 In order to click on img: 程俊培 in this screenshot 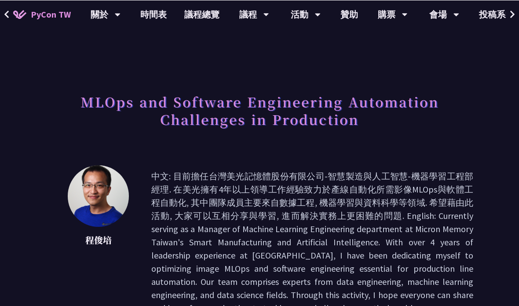, I will do `click(98, 196)`.